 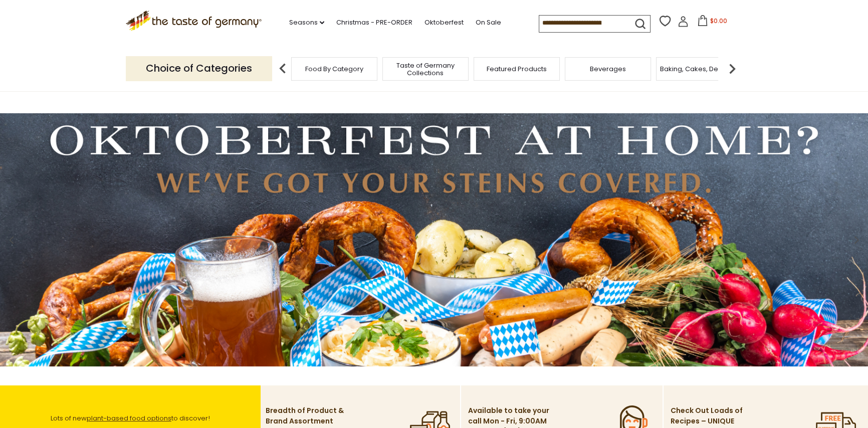 What do you see at coordinates (608, 69) in the screenshot?
I see `a: Beverages` at bounding box center [608, 69].